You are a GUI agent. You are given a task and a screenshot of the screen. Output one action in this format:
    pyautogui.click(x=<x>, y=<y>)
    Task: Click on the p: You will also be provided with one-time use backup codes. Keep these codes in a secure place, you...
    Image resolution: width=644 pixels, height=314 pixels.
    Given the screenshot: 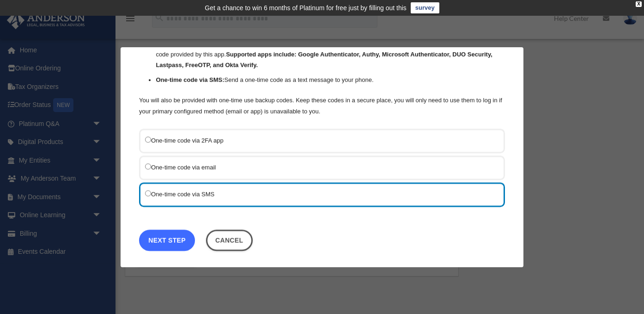 What is the action you would take?
    pyautogui.click(x=322, y=106)
    